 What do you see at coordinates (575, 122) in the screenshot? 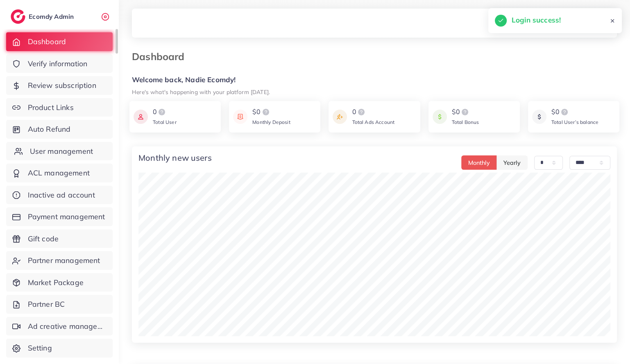
I see `span: Total User’s balance` at bounding box center [575, 122].